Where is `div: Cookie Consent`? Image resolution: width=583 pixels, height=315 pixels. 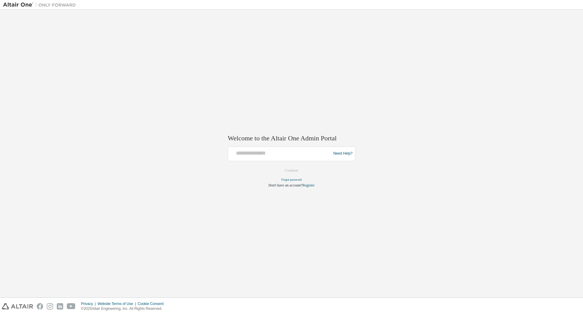
div: Cookie Consent is located at coordinates (152, 304).